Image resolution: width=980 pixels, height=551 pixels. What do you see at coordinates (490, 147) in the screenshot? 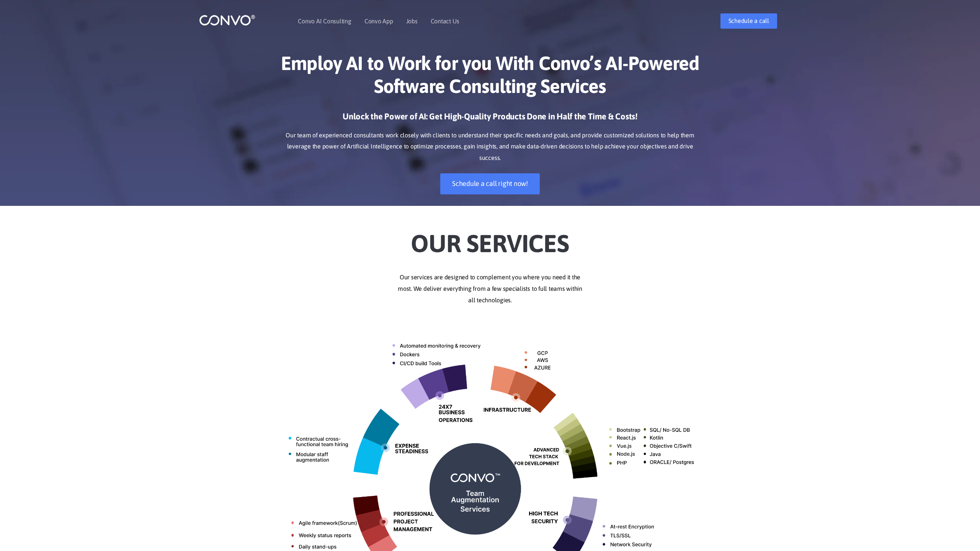
I see `p: Our team of experienced consultants work closely with clients to understand their specific needs ...` at bounding box center [490, 147].